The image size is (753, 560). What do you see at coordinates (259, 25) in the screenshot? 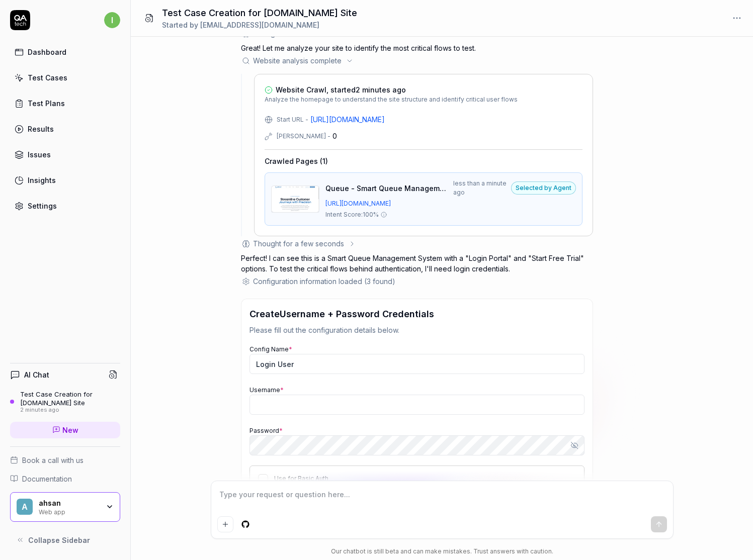
I see `div: Started by` at bounding box center [259, 25].